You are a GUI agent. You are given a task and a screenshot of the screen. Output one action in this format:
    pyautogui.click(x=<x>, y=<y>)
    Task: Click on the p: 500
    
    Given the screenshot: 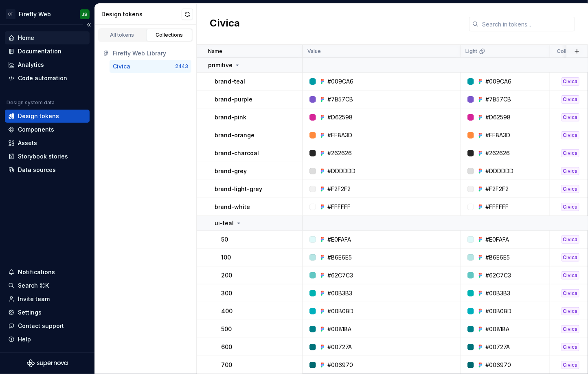 What is the action you would take?
    pyautogui.click(x=227, y=330)
    